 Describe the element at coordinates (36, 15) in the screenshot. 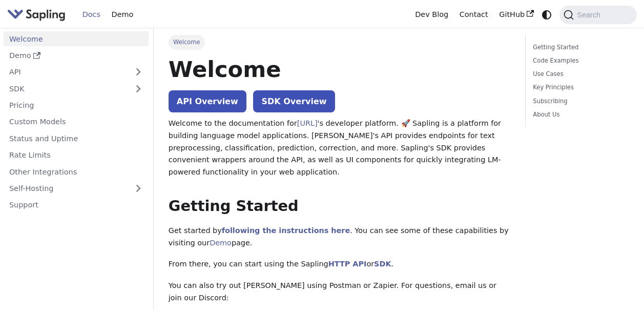

I see `img: Sapling.ai` at that location.